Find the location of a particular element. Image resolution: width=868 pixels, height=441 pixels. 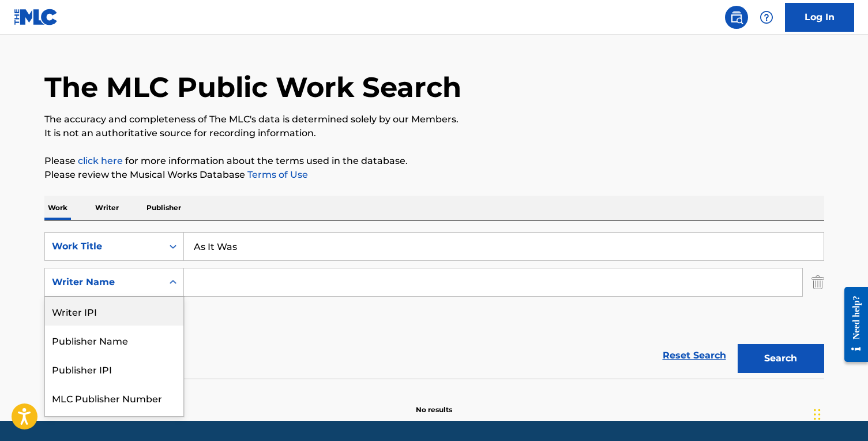

div: Publisher Name is located at coordinates (114, 340).